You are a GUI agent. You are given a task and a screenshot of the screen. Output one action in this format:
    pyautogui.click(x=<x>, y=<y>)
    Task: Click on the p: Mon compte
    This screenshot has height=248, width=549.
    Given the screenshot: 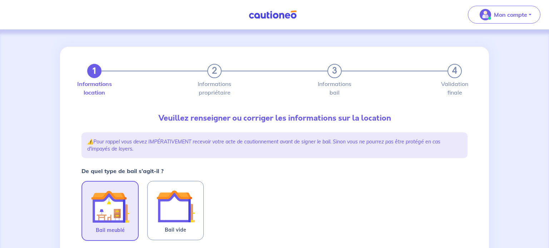 What is the action you would take?
    pyautogui.click(x=510, y=15)
    